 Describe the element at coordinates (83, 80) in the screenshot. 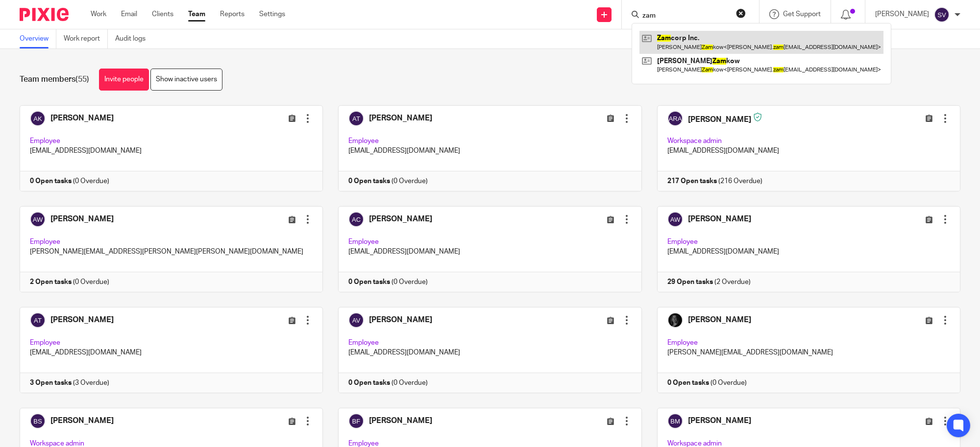

I see `span: (55)` at that location.